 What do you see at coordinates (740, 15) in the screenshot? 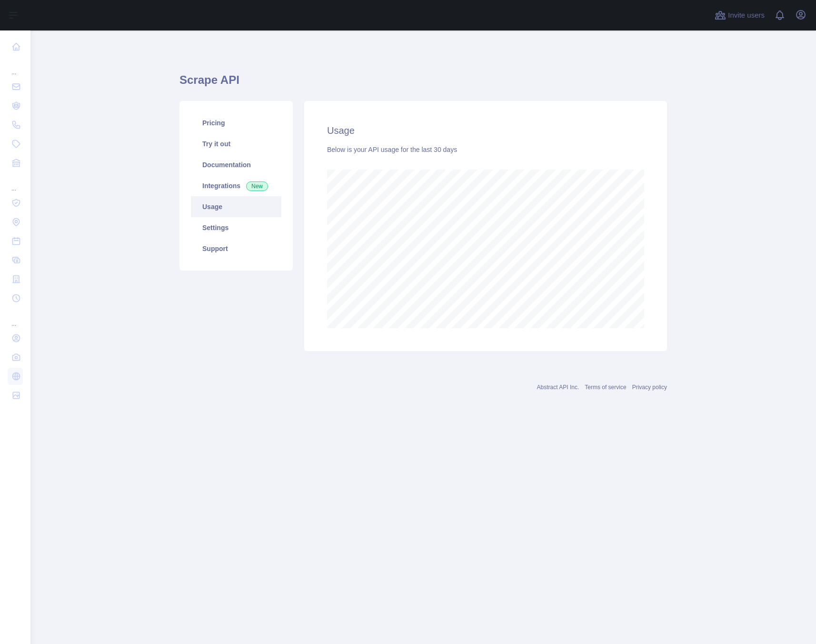
I see `button: Invite users` at bounding box center [740, 15].